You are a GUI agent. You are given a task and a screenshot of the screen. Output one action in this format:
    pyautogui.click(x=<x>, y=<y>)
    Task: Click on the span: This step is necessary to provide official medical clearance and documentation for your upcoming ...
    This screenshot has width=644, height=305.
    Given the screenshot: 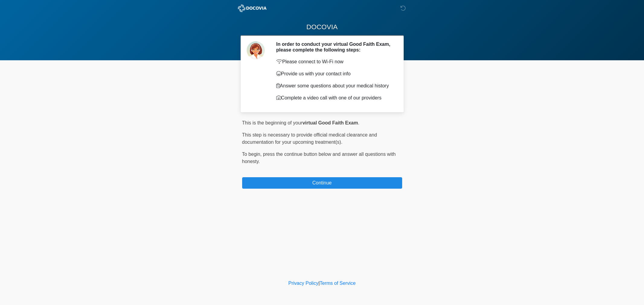 What is the action you would take?
    pyautogui.click(x=309, y=139)
    